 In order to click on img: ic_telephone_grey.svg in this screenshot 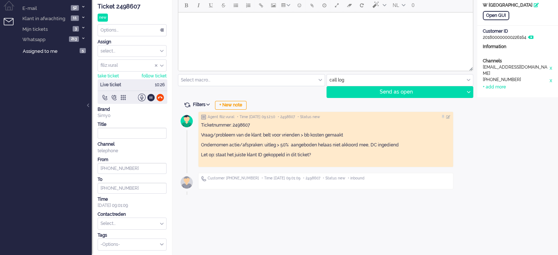, I will do `click(204, 178)`.